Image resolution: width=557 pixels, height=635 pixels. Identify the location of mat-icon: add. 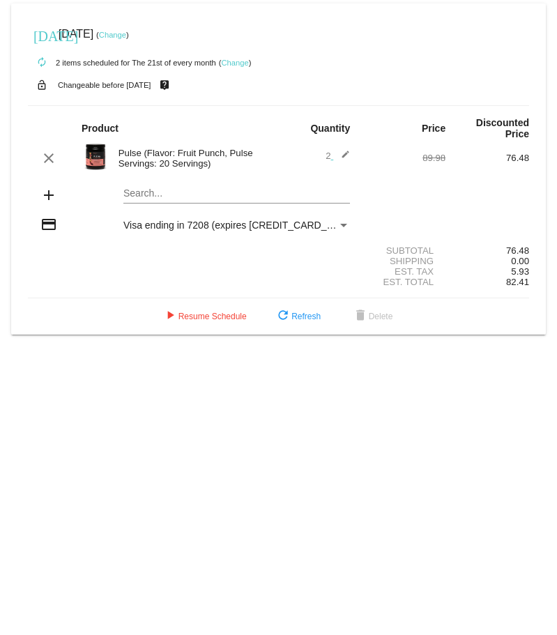
(49, 195).